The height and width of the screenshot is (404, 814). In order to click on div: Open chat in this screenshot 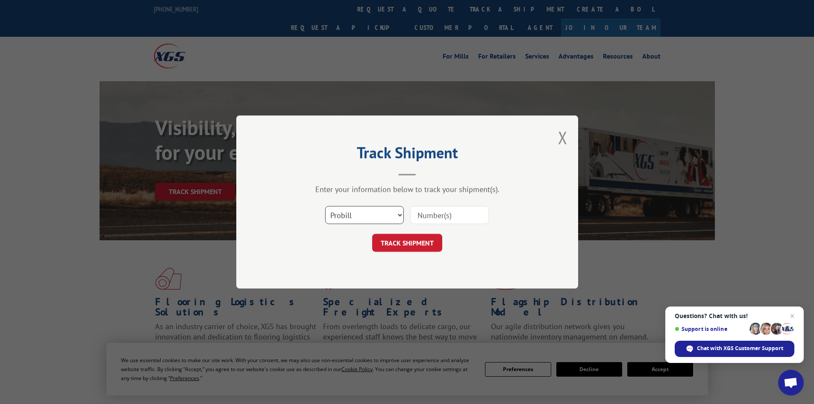, I will do `click(791, 383)`.